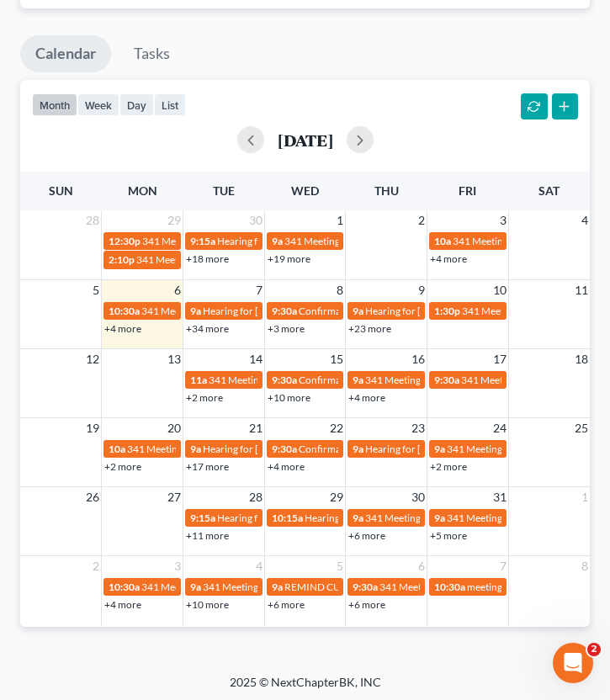 This screenshot has width=610, height=700. I want to click on button: day, so click(136, 104).